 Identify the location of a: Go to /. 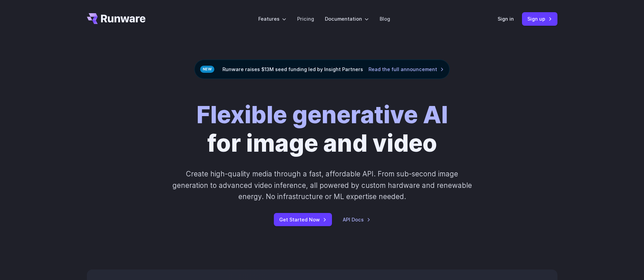
(117, 19).